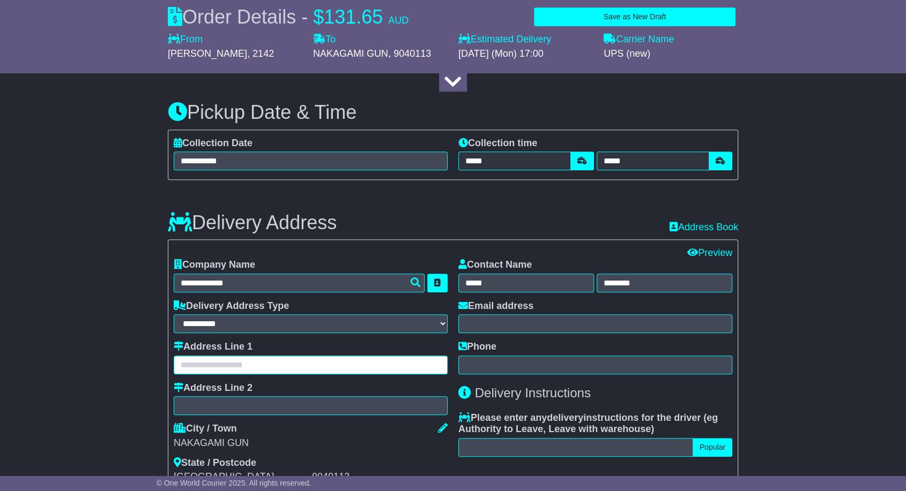  Describe the element at coordinates (324, 40) in the screenshot. I see `label: To` at that location.